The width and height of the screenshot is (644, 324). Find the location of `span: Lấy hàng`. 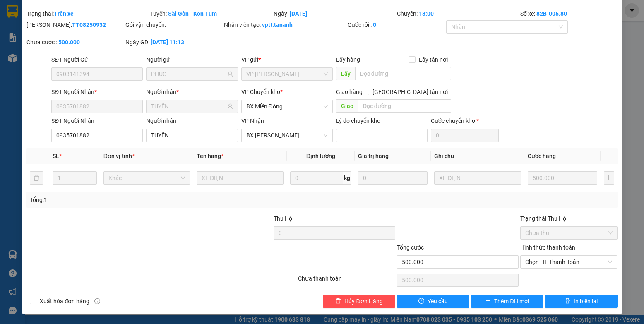

span: Lấy hàng is located at coordinates (348, 60).